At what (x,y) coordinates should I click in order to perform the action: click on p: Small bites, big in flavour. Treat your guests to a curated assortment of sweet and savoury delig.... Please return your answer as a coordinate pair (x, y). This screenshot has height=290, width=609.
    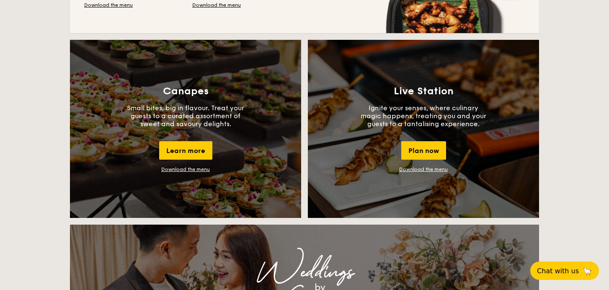
    Looking at the image, I should click on (186, 116).